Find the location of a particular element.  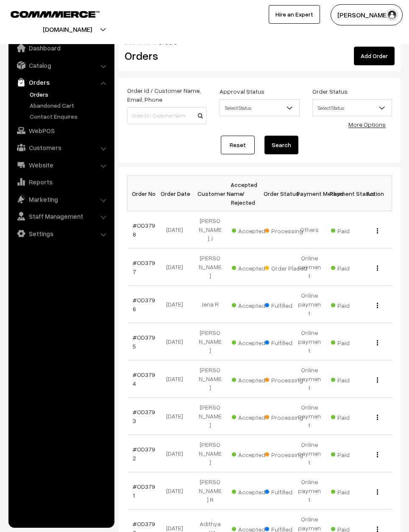

a: Add Order is located at coordinates (374, 56).